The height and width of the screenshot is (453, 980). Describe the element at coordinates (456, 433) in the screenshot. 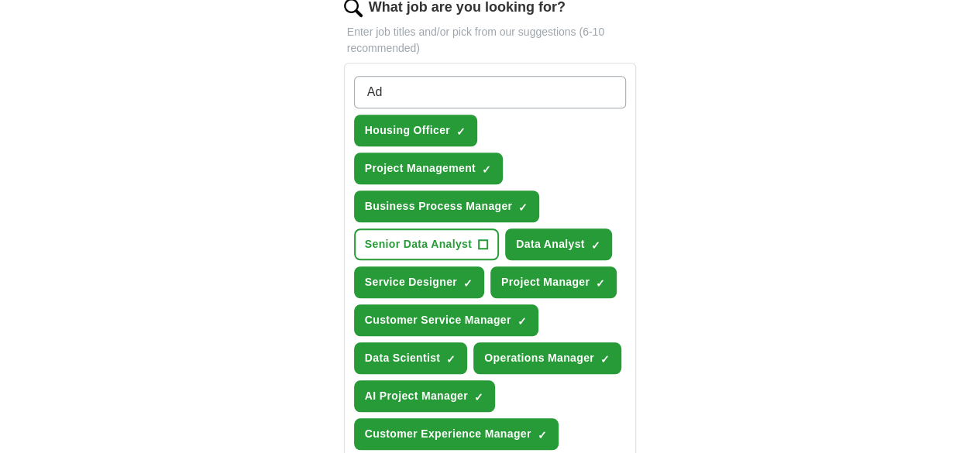

I see `button: Customer Experience Manager✓` at that location.